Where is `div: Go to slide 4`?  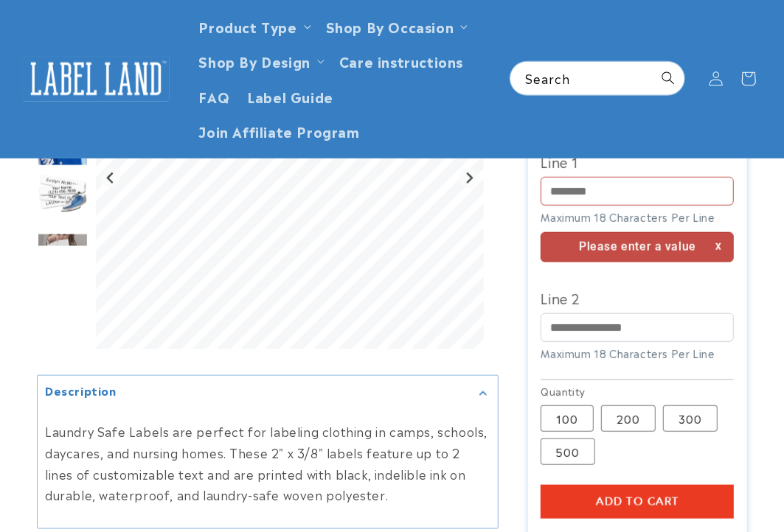 div: Go to slide 4 is located at coordinates (62, 194).